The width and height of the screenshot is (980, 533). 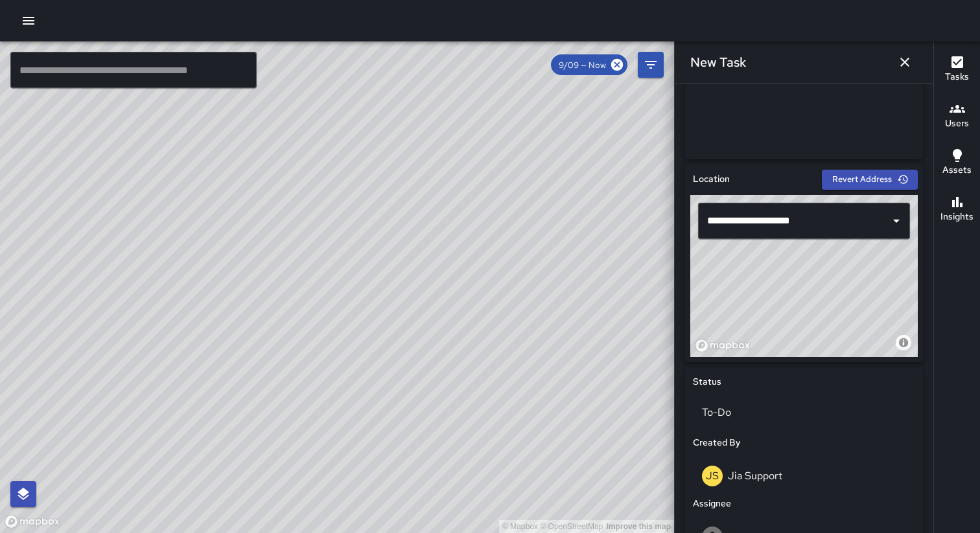 What do you see at coordinates (589, 65) in the screenshot?
I see `div: 9/09 — Now` at bounding box center [589, 65].